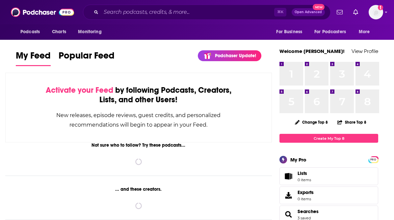 The width and height of the screenshot is (394, 220). Describe the element at coordinates (376, 12) in the screenshot. I see `img: User Profile` at that location.